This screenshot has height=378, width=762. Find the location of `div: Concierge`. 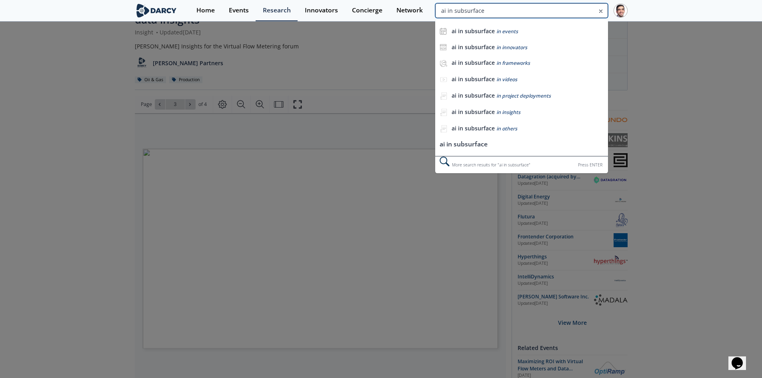

div: Concierge is located at coordinates (367, 10).